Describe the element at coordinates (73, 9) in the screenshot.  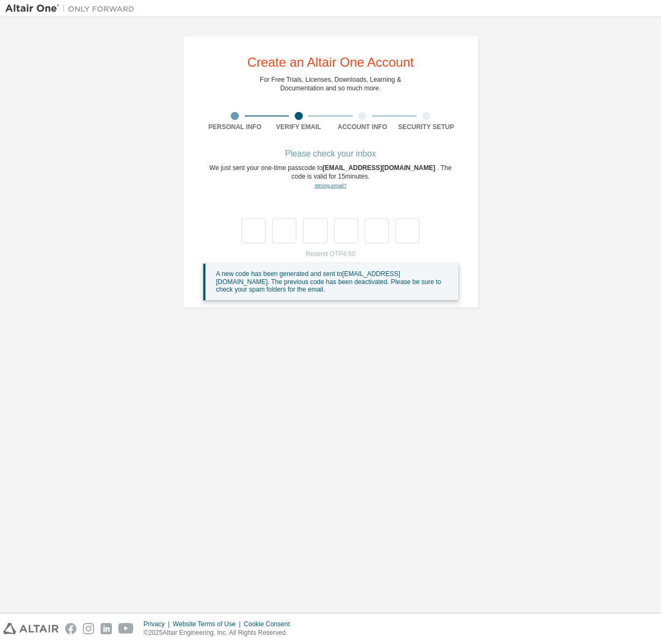
I see `img: Altair One` at that location.